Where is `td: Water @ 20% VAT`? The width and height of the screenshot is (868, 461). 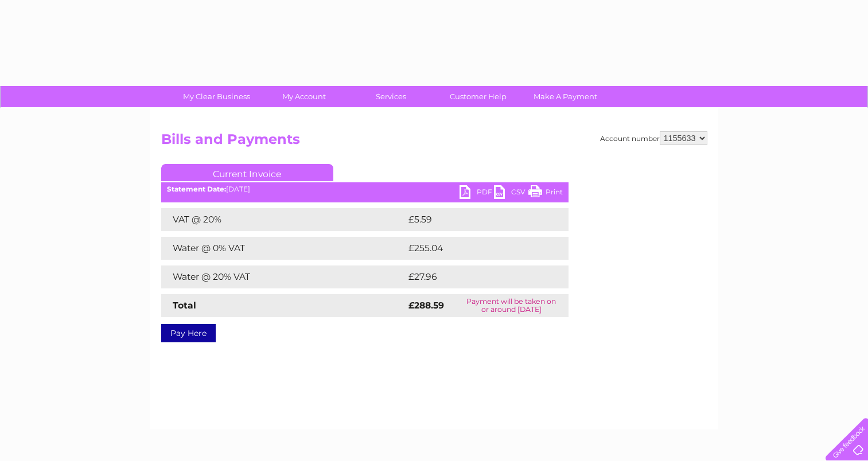 td: Water @ 20% VAT is located at coordinates (284, 277).